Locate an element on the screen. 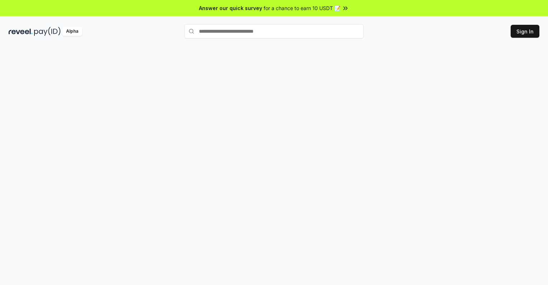 This screenshot has width=548, height=285. div: Alpha is located at coordinates (72, 31).